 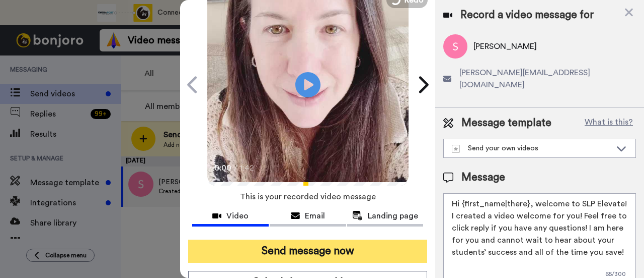 I want to click on img: demo-template.svg, so click(x=456, y=148).